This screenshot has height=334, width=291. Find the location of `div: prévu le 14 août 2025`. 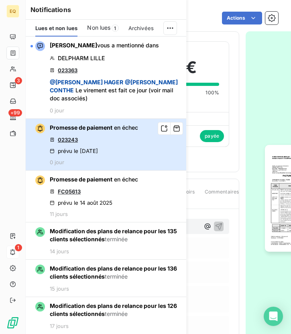

div: prévu le 14 août 2025 is located at coordinates (81, 203).